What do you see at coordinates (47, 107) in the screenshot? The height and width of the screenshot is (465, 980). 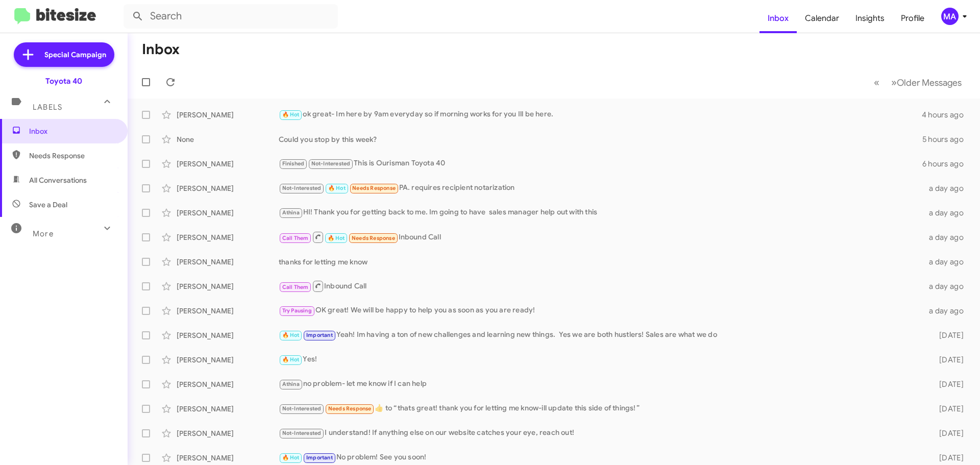 I see `span: Labels` at bounding box center [47, 107].